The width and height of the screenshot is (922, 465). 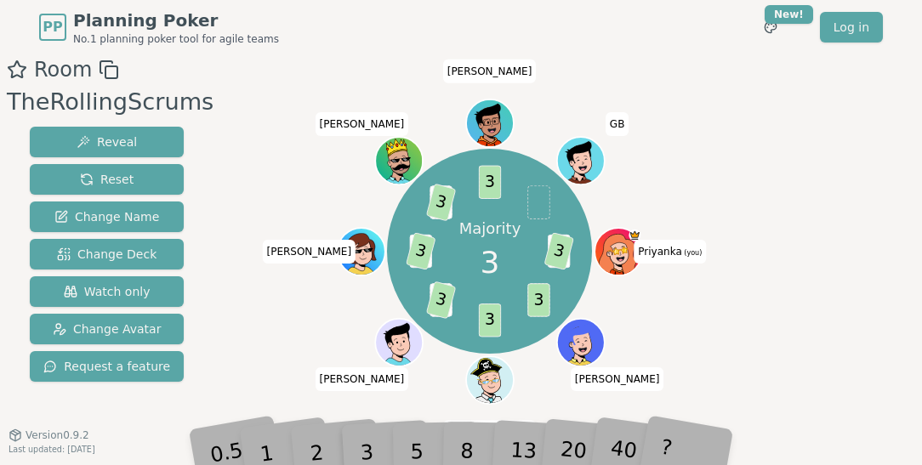 I want to click on button: Change Avatar, so click(x=106, y=329).